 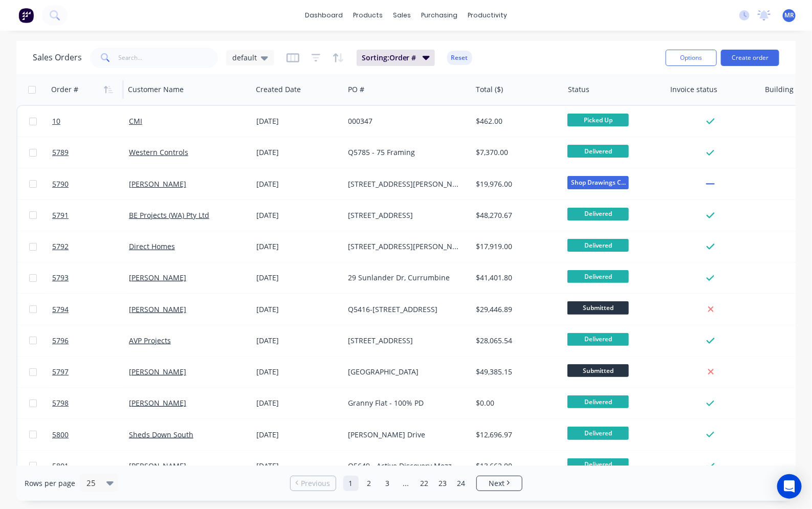 I want to click on span: 5793, so click(x=60, y=277).